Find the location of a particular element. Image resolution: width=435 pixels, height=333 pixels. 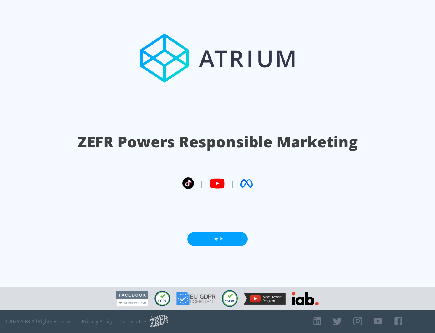

img: Facebook Marketing Partner is located at coordinates (132, 298).